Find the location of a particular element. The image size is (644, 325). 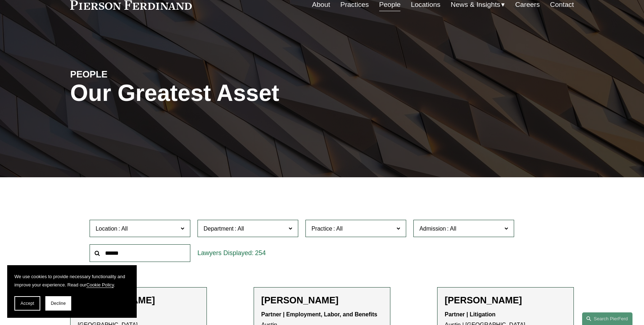

span: 254 is located at coordinates (260, 253).